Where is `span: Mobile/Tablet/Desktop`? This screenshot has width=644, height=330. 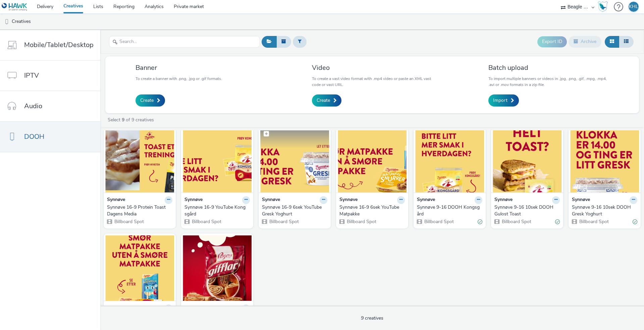 span: Mobile/Tablet/Desktop is located at coordinates (58, 45).